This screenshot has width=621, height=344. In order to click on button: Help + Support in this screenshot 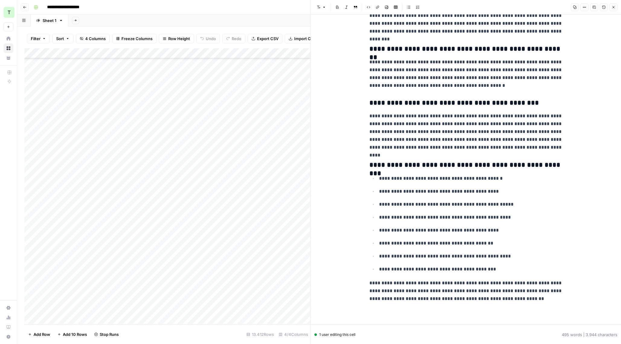, I will do `click(8, 337)`.